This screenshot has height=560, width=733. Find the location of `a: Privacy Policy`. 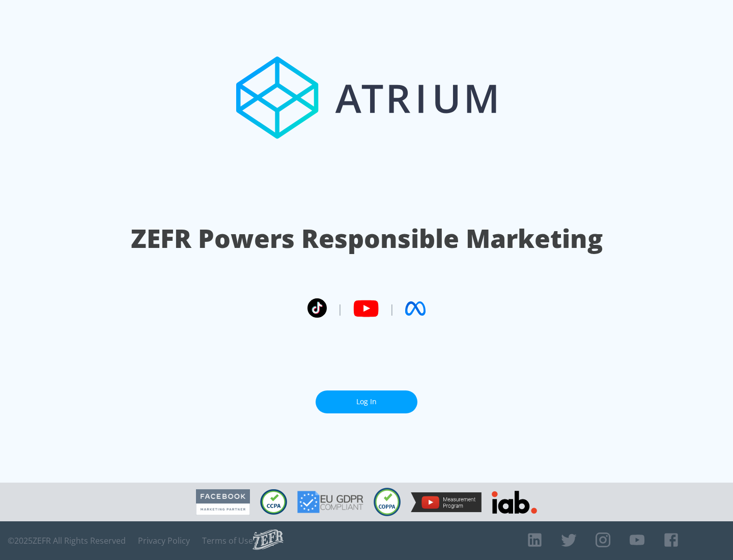

a: Privacy Policy is located at coordinates (164, 541).